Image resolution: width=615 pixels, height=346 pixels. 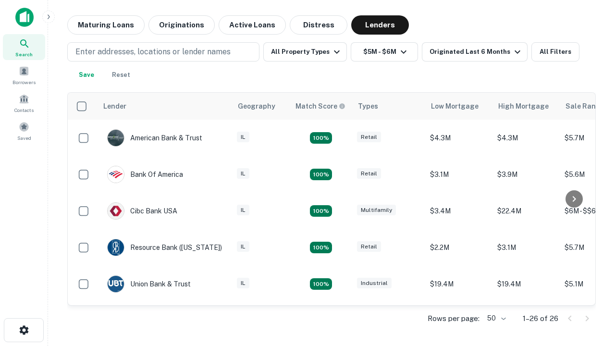 What do you see at coordinates (526, 175) in the screenshot?
I see `td: $3.9M` at bounding box center [526, 175].